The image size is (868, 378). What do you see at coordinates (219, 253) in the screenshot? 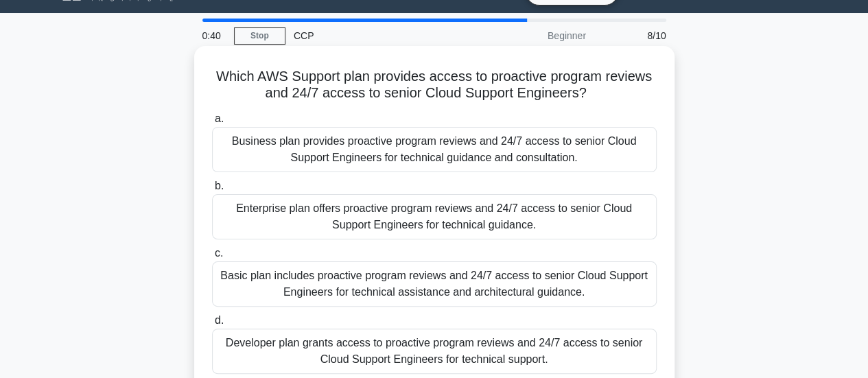
I see `span: c.` at bounding box center [219, 253].